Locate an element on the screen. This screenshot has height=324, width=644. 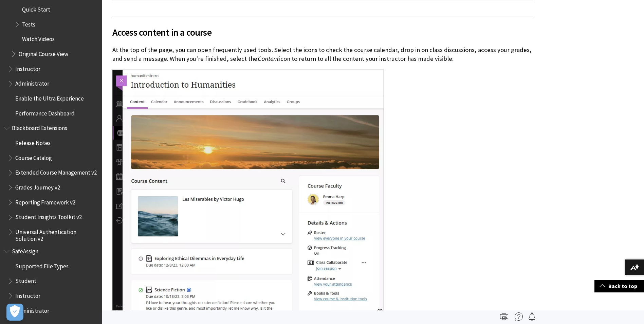
span: Original Course View is located at coordinates (44, 53).